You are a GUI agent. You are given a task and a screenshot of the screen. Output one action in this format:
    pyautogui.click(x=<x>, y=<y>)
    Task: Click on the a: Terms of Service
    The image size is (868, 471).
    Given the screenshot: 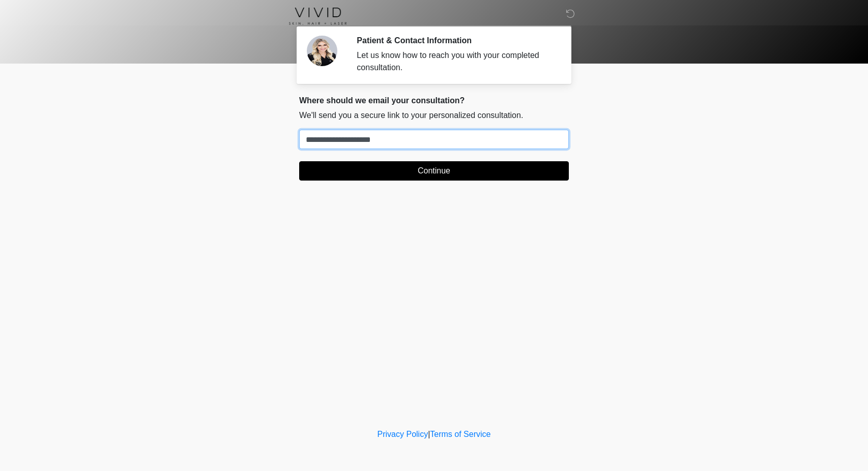 What is the action you would take?
    pyautogui.click(x=460, y=434)
    